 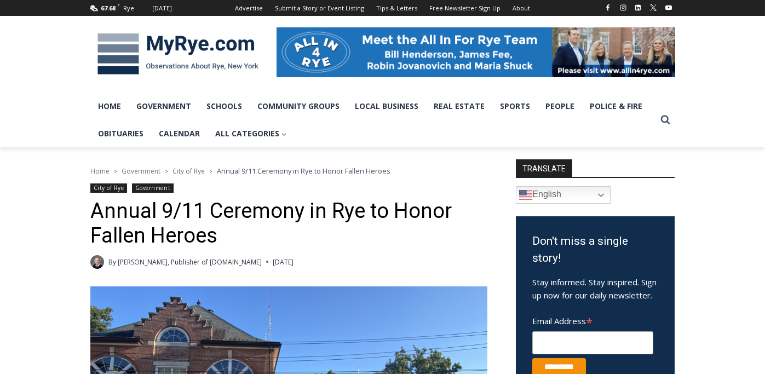 I want to click on label: Email Address, so click(x=592, y=320).